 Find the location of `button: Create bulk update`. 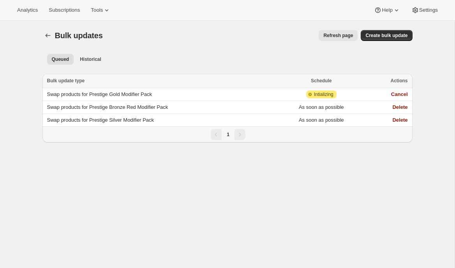

button: Create bulk update is located at coordinates (387, 35).